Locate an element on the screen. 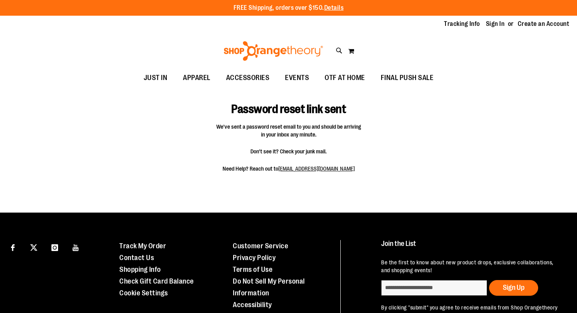 The height and width of the screenshot is (313, 577). span: FINAL PUSH SALE is located at coordinates (407, 78).